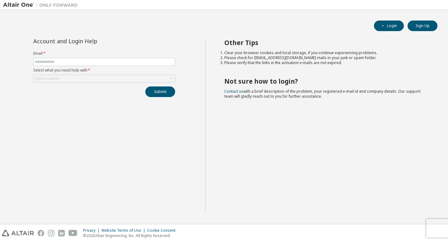 The width and height of the screenshot is (448, 242). I want to click on li: Please verify that the links in the activation e-mails are not expired., so click(325, 63).